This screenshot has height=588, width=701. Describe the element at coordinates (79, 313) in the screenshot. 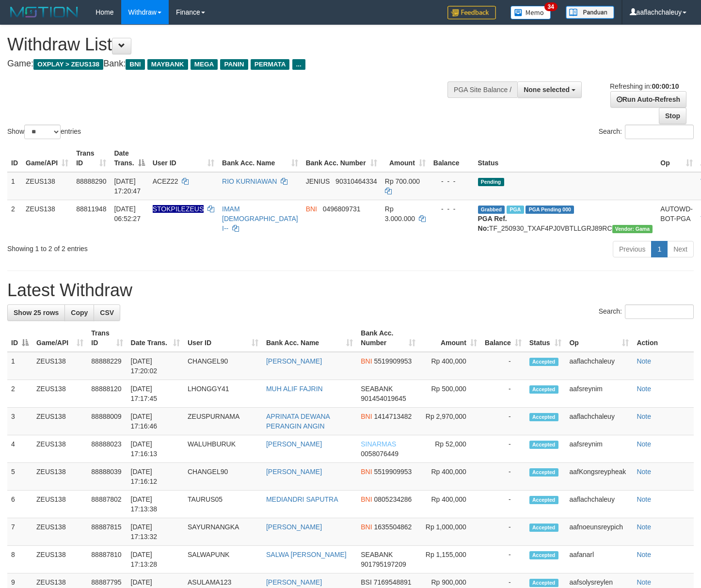

I see `span: Copy` at that location.